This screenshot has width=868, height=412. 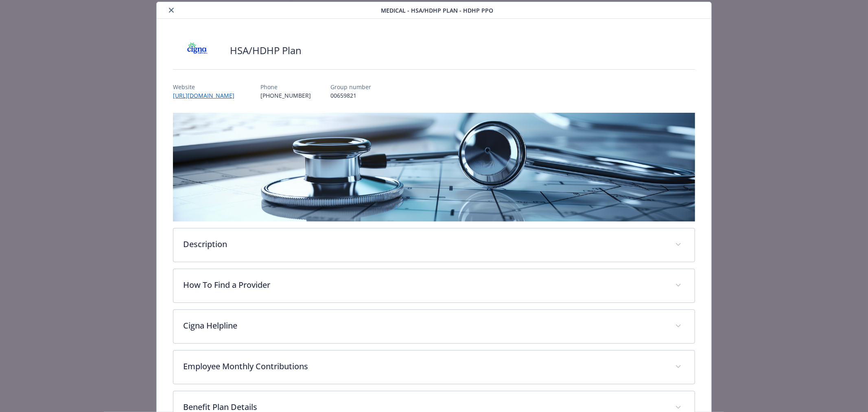 What do you see at coordinates (434, 167) in the screenshot?
I see `img: banner` at bounding box center [434, 167].